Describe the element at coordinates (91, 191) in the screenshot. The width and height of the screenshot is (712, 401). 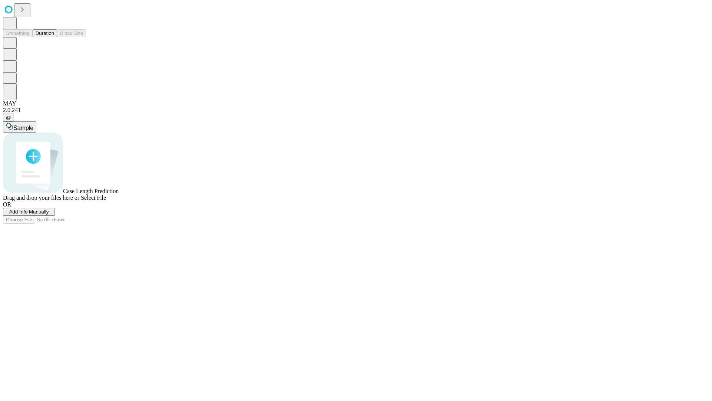
I see `span: Case Length Prediction` at that location.